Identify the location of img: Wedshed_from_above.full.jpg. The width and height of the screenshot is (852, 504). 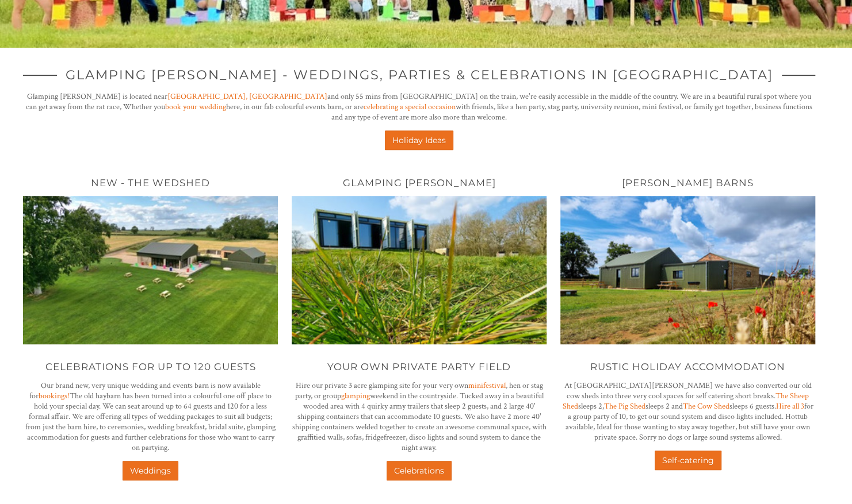
(151, 270).